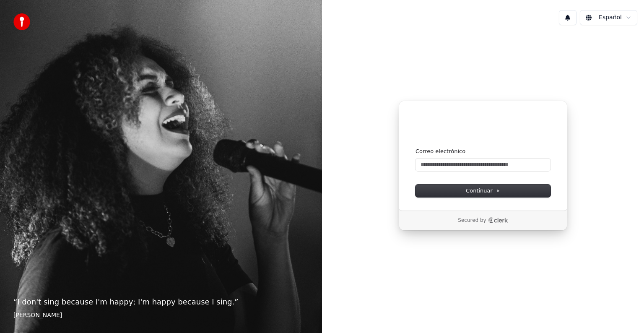 Image resolution: width=644 pixels, height=333 pixels. Describe the element at coordinates (161, 302) in the screenshot. I see `p: “ I don't sing because I'm happy; I'm happy because I sing. ”` at that location.